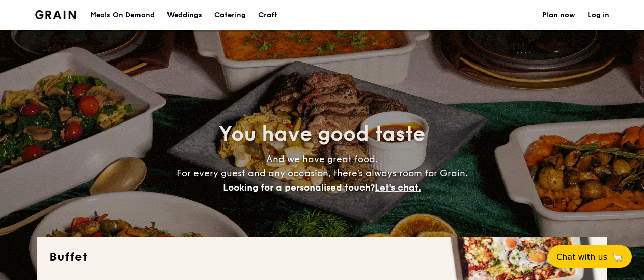  What do you see at coordinates (56, 15) in the screenshot?
I see `a: Logotype` at bounding box center [56, 15].